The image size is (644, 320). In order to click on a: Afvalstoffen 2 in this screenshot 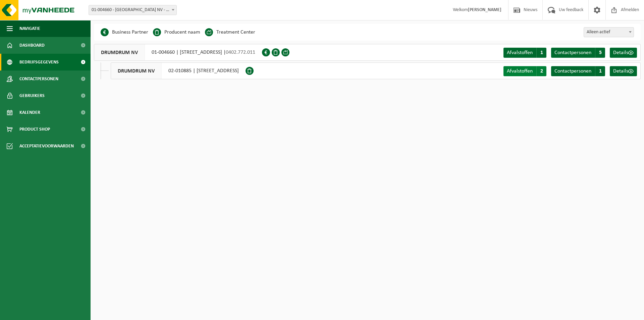, I will do `click(525, 71)`.